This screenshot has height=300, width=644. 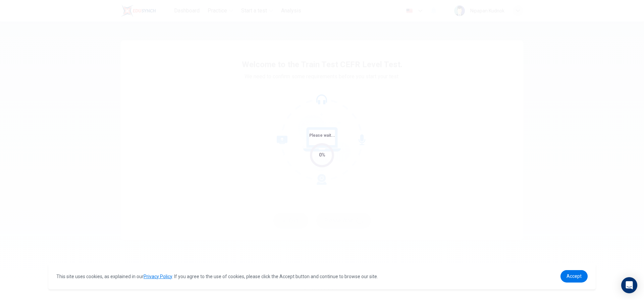 I want to click on span: Please wait..., so click(x=322, y=135).